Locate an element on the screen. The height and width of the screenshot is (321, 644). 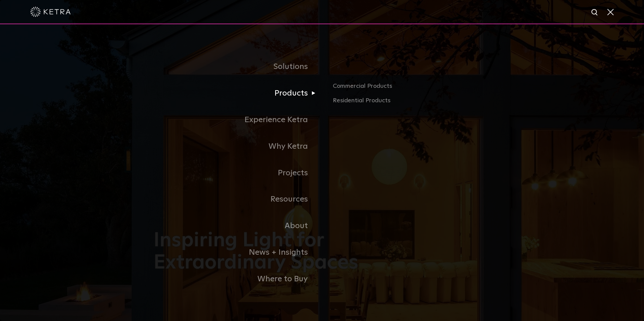
a: Projects is located at coordinates (238, 173).